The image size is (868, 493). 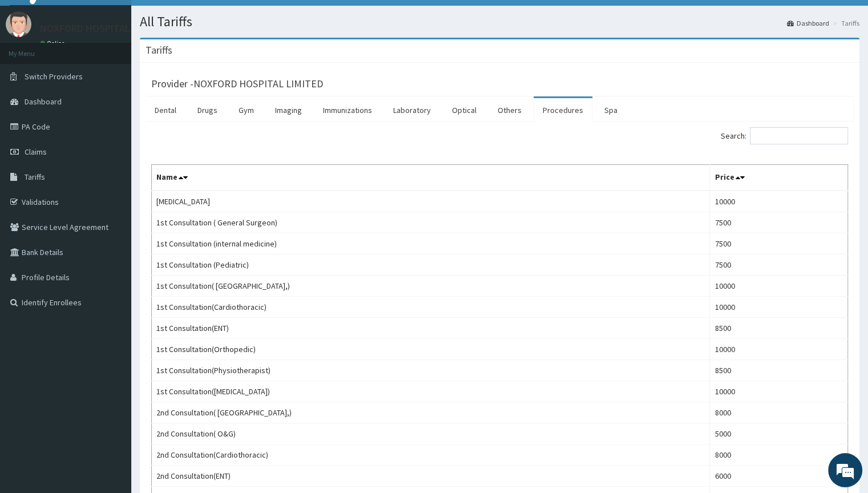 I want to click on a: Others, so click(x=510, y=110).